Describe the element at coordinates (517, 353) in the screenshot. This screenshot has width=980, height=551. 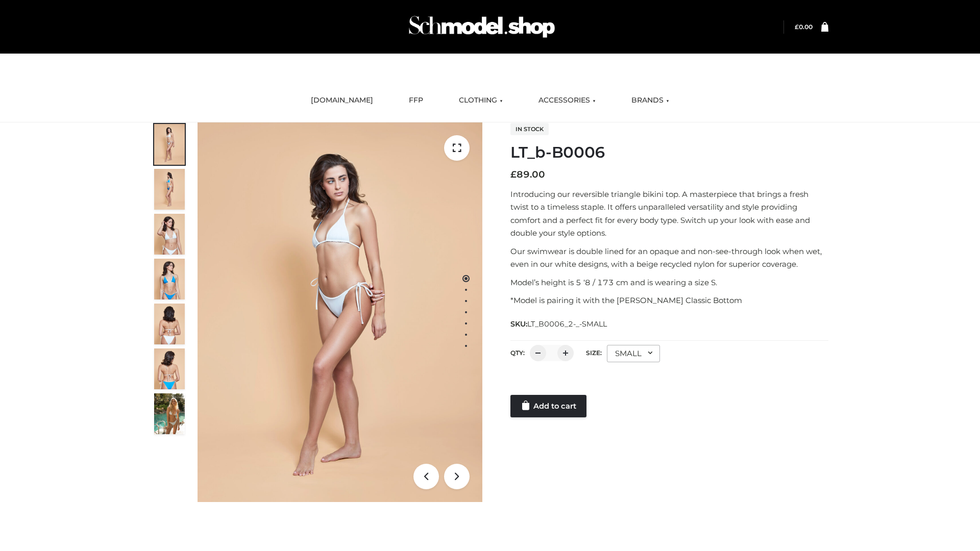
I see `label: QTY:` at that location.